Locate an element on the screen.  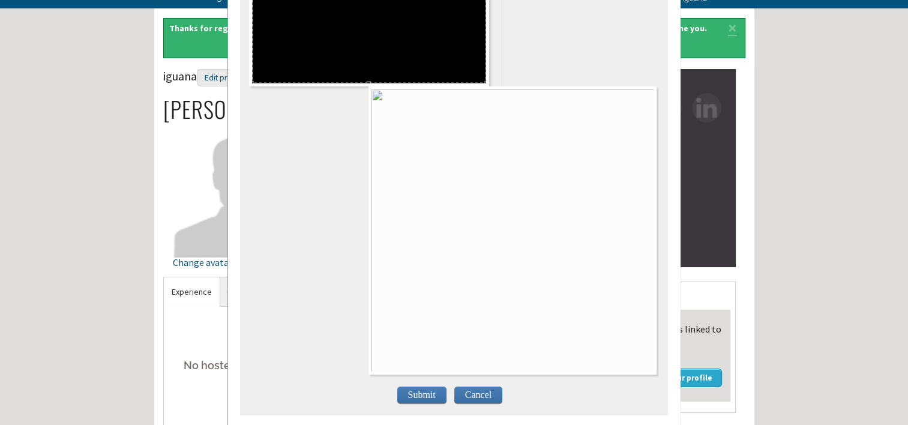
img: view is located at coordinates (515, 233).